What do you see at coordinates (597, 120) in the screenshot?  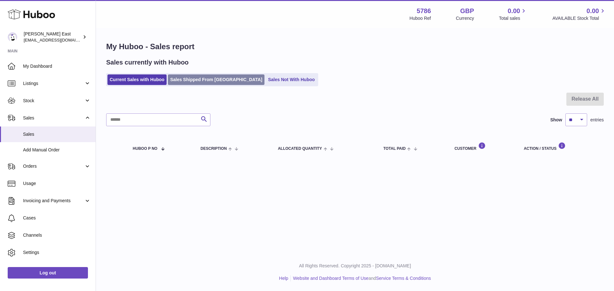 I see `span: entries` at bounding box center [597, 120].